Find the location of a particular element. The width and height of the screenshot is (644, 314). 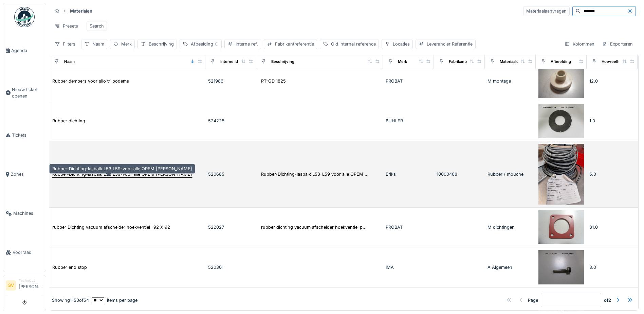

span: Machines is located at coordinates (28, 213).